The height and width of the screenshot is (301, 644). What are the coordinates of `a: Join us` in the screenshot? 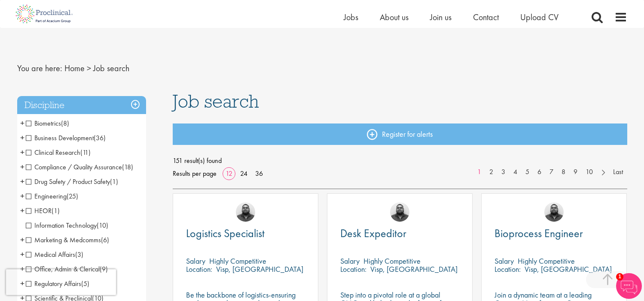 It's located at (441, 17).